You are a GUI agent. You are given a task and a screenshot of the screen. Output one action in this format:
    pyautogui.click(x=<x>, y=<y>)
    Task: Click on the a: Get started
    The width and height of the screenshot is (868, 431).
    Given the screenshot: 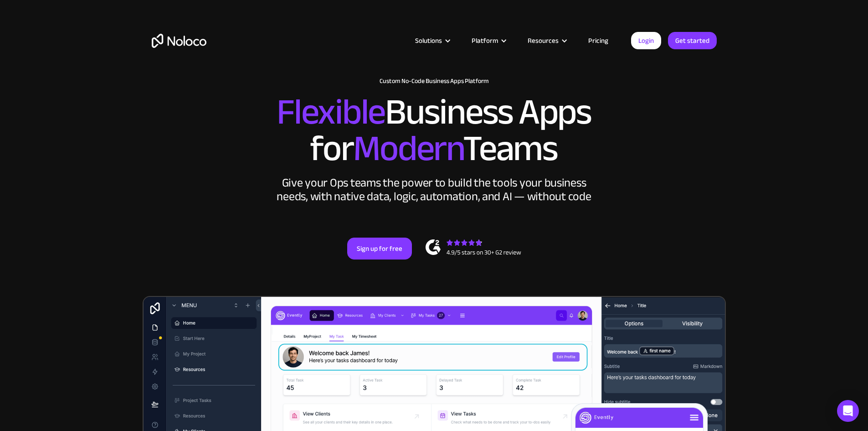 What is the action you would take?
    pyautogui.click(x=692, y=41)
    